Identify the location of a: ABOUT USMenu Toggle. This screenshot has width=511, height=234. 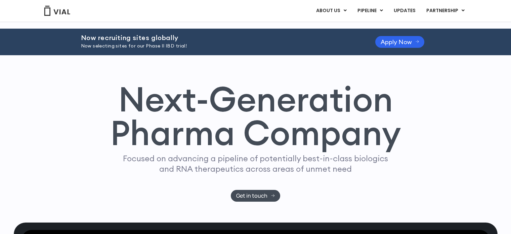
(331, 11).